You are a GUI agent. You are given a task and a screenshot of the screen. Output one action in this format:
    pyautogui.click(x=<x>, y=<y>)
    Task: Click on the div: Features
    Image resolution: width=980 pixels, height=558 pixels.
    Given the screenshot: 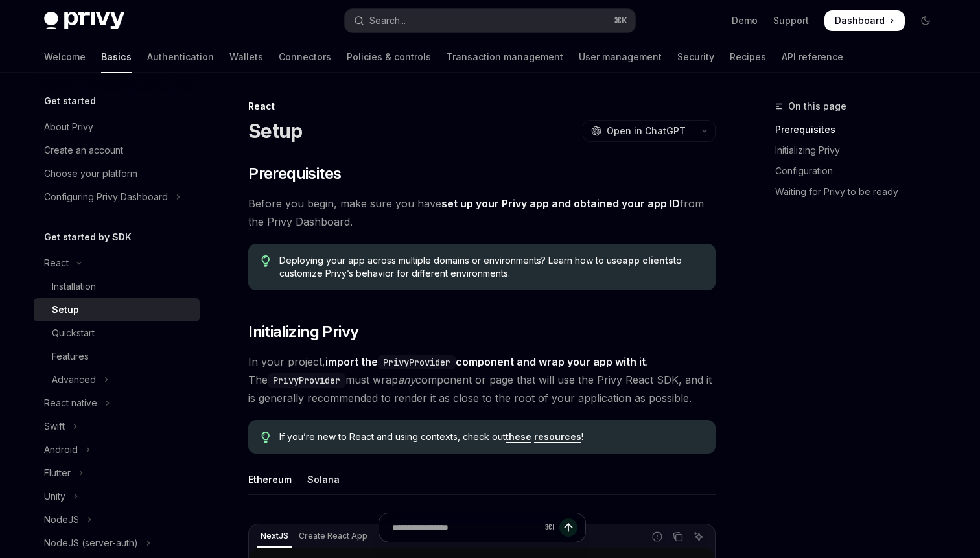 What is the action you would take?
    pyautogui.click(x=70, y=357)
    